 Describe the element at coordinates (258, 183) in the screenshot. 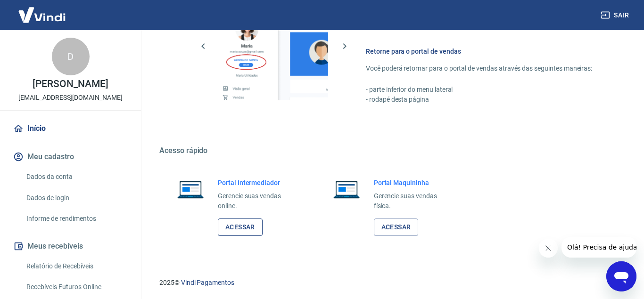

I see `h6: Portal Intermediador` at that location.